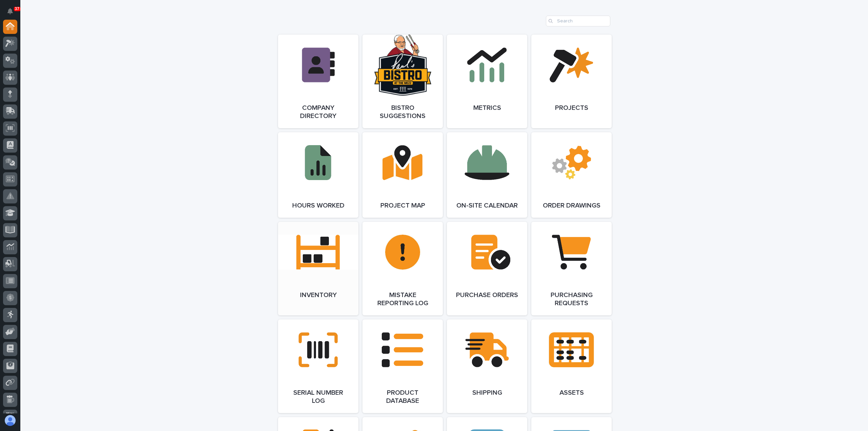  What do you see at coordinates (487, 366) in the screenshot?
I see `a: Shipping` at bounding box center [487, 366].